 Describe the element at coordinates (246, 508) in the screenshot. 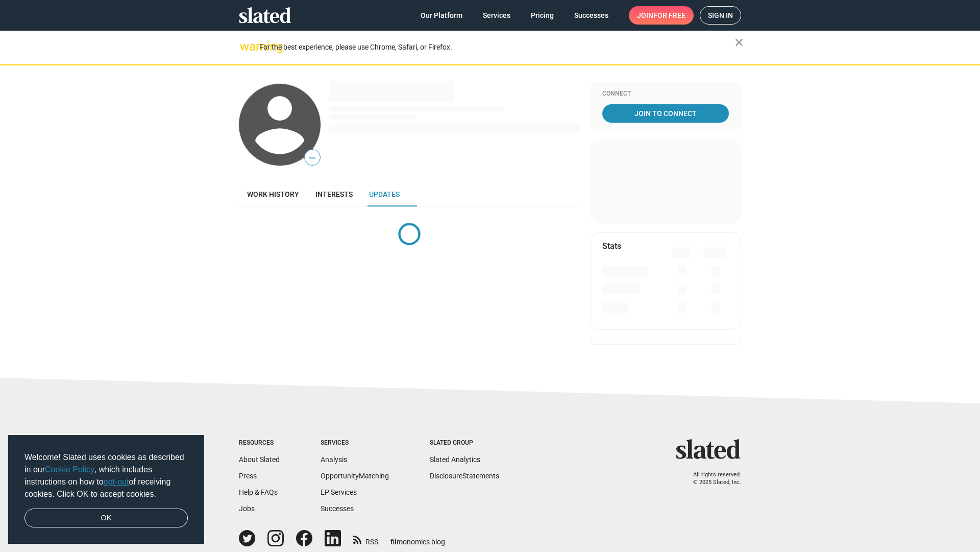

I see `a: Jobs` at that location.